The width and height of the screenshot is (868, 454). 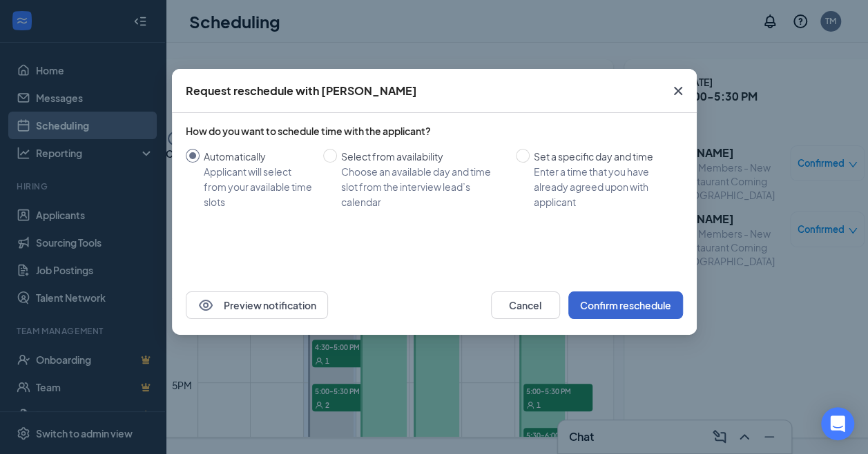 What do you see at coordinates (257, 305) in the screenshot?
I see `button: EyePreview notification` at bounding box center [257, 305].